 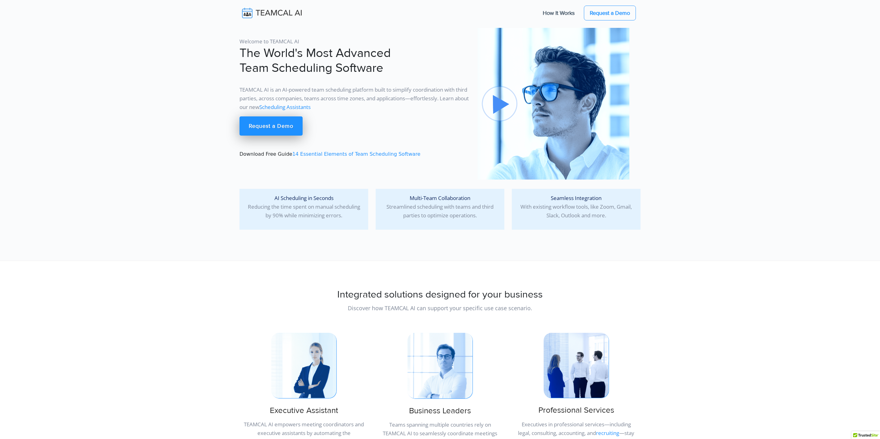 I want to click on p: Streamlined scheduling with teams and third parties to optimize operations., so click(x=440, y=207).